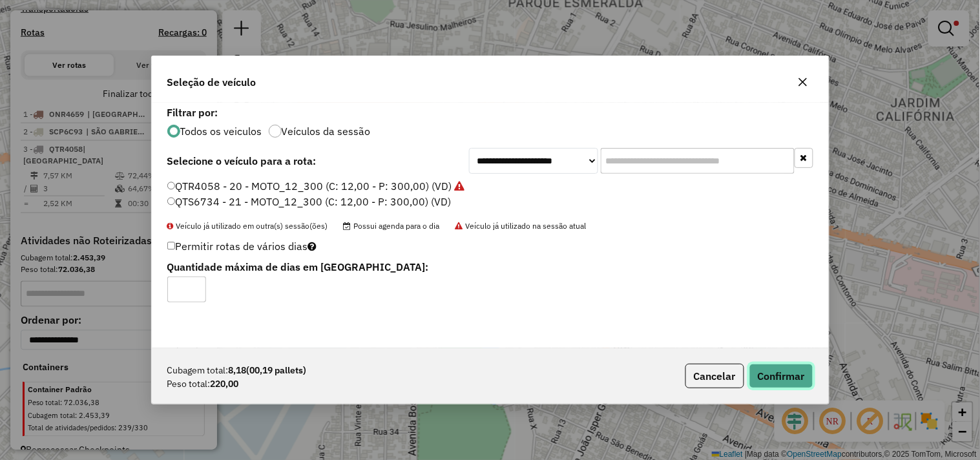  I want to click on span: (00,19 pallets), so click(276, 370).